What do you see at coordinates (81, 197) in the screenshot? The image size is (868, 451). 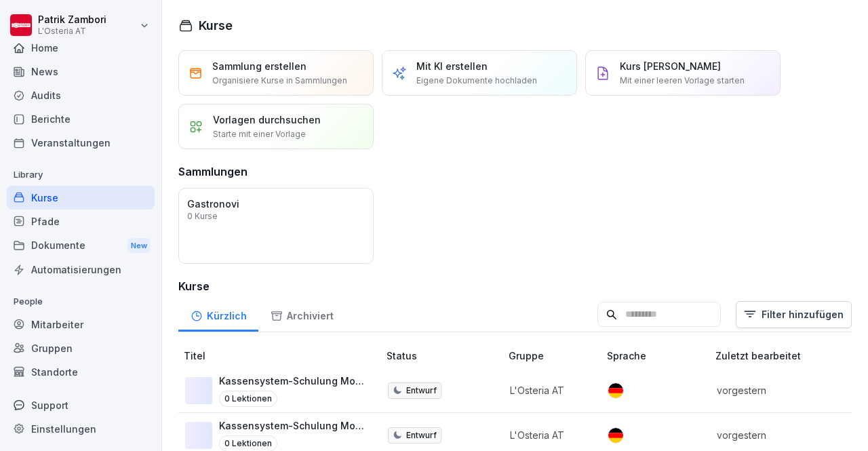 I see `a: Kurse` at bounding box center [81, 197].